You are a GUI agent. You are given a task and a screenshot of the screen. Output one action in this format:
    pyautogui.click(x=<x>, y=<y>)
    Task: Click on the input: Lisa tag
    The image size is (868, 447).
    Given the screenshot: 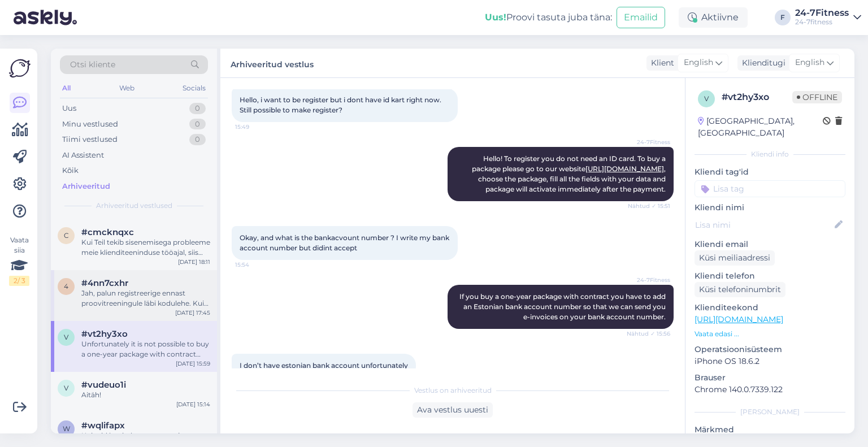 What is the action you would take?
    pyautogui.click(x=769, y=189)
    